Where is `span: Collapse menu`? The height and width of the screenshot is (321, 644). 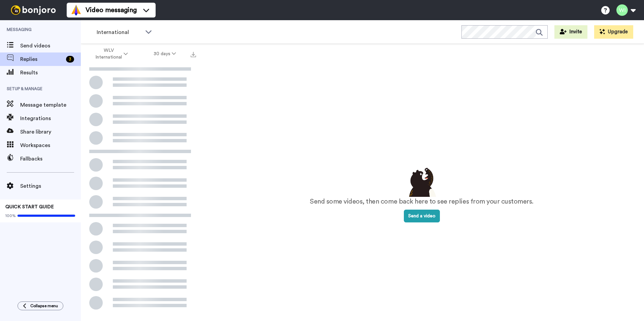 span: Collapse menu is located at coordinates (44, 306).